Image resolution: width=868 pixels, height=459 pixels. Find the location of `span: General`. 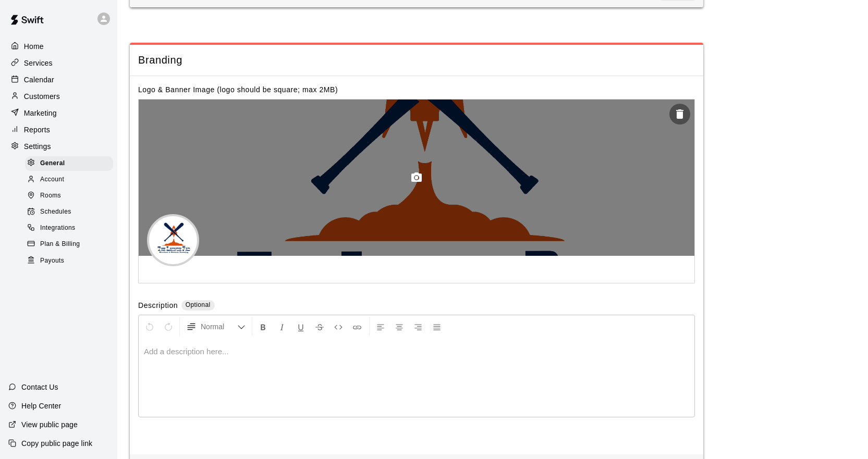

span: General is located at coordinates (52, 163).